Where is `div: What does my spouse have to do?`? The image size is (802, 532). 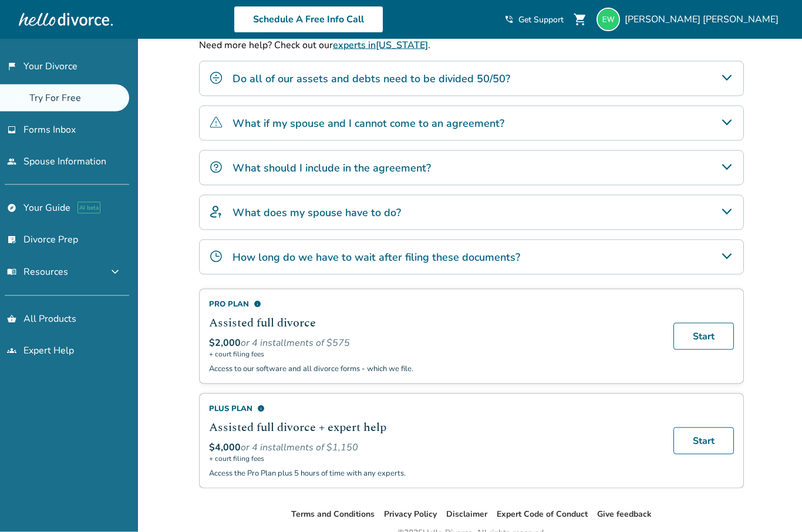 div: What does my spouse have to do? is located at coordinates (471, 212).